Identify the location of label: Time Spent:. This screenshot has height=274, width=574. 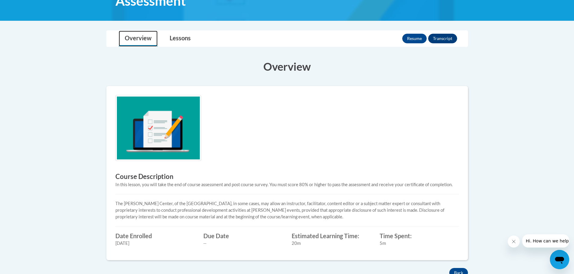
(419, 236).